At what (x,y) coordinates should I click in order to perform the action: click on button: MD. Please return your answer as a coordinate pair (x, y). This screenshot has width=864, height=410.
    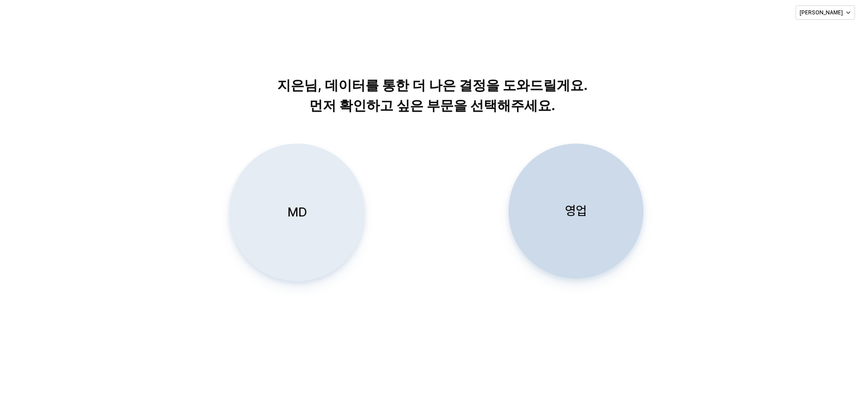
    Looking at the image, I should click on (297, 212).